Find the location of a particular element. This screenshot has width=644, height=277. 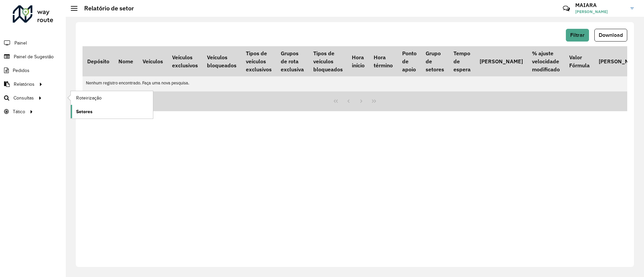

th: Veículos is located at coordinates (152, 61).